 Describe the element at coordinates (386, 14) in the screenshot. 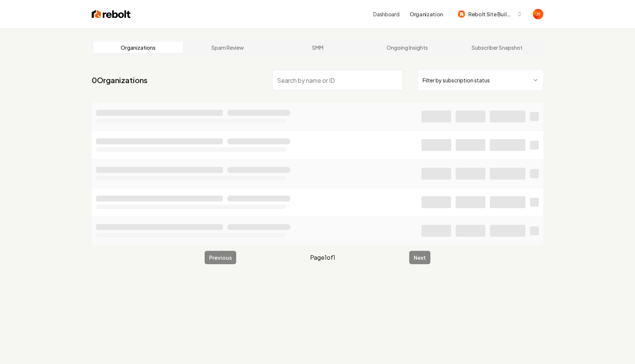

I see `a: Dashboard` at that location.